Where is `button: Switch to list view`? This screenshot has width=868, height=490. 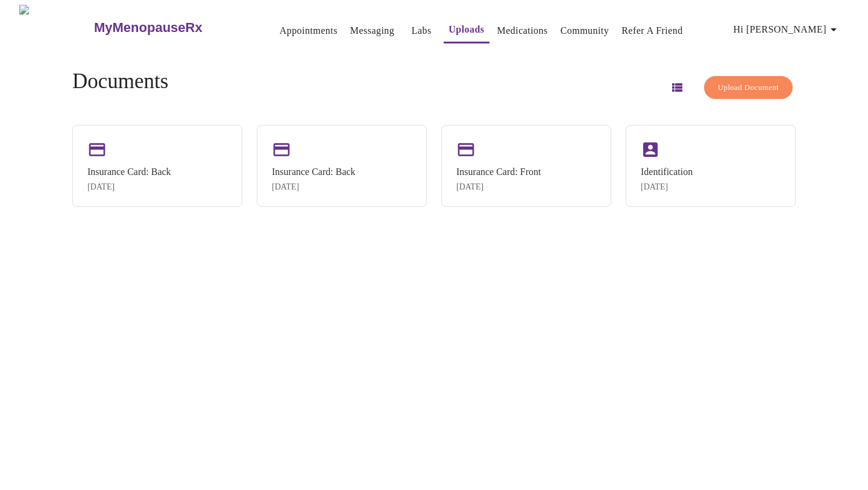
button: Switch to list view is located at coordinates (677, 87).